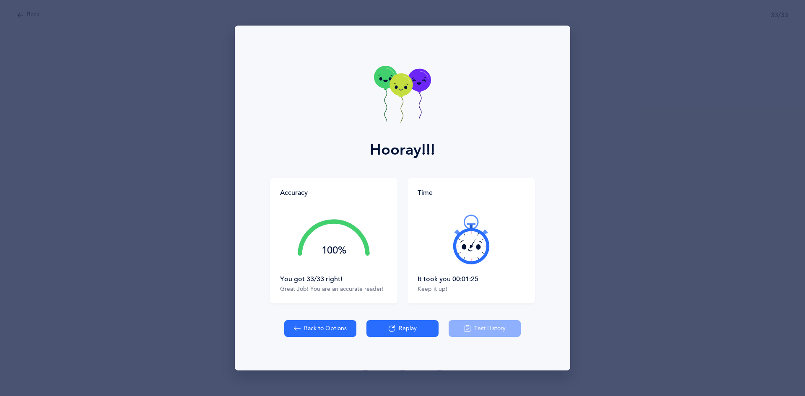 The image size is (805, 396). What do you see at coordinates (402, 329) in the screenshot?
I see `button: Replay` at bounding box center [402, 329].